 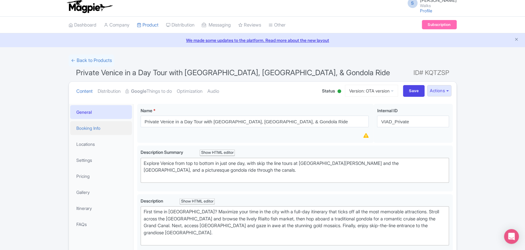 I want to click on span: Status, so click(x=328, y=91).